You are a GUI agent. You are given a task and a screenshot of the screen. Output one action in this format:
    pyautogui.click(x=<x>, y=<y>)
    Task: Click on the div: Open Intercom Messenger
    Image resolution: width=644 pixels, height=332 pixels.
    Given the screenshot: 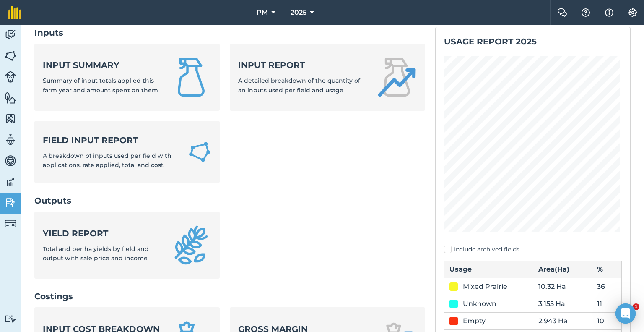 What is the action you would take?
    pyautogui.click(x=626, y=313)
    